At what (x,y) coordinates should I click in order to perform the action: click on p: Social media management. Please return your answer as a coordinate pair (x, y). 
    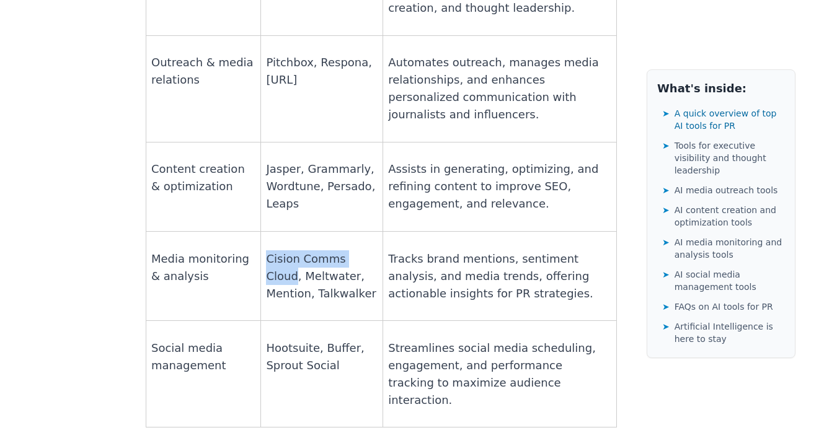
    Looking at the image, I should click on (203, 357).